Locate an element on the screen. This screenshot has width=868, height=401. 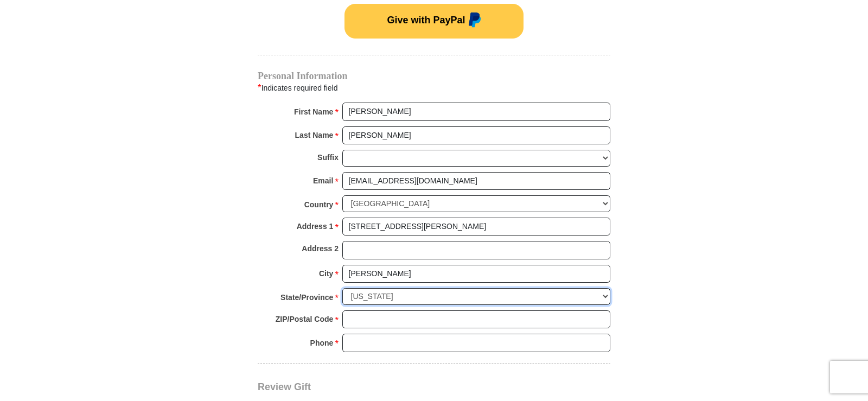
strong: Country is located at coordinates (319, 205).